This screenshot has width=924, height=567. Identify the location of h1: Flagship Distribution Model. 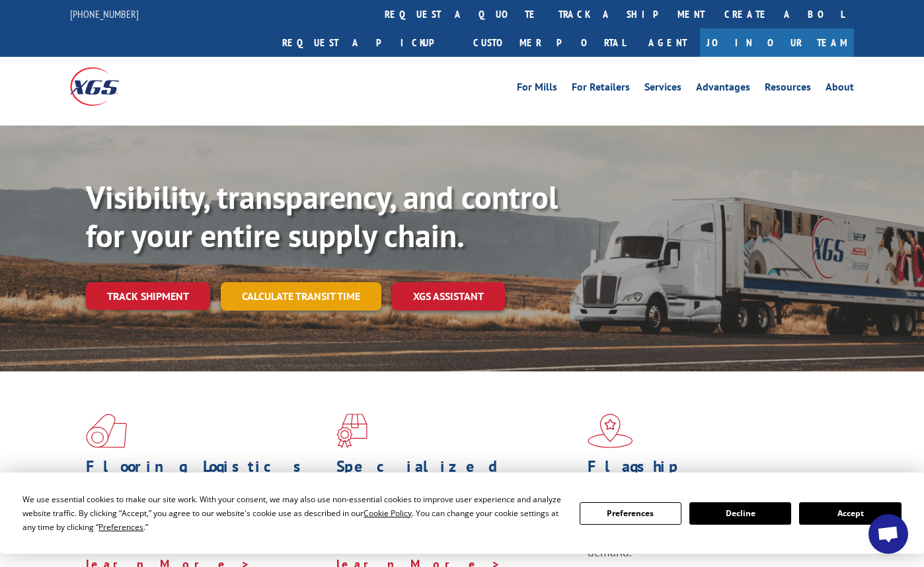
(708, 485).